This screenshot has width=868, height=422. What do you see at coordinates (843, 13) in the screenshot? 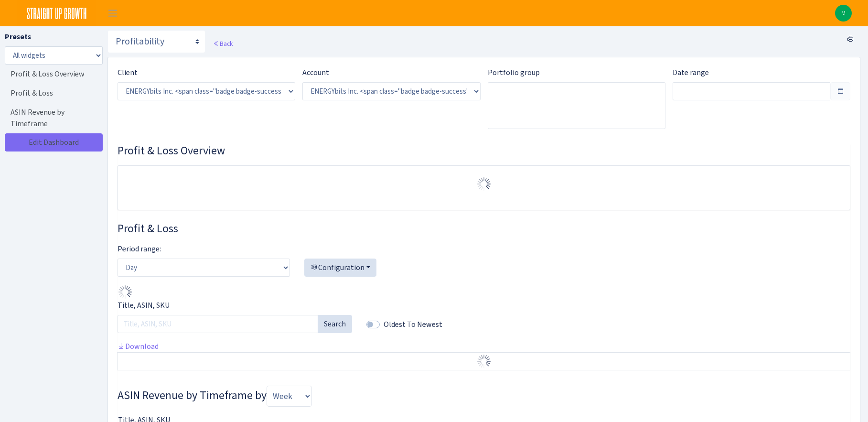
I see `img: Michael Sette` at bounding box center [843, 13].